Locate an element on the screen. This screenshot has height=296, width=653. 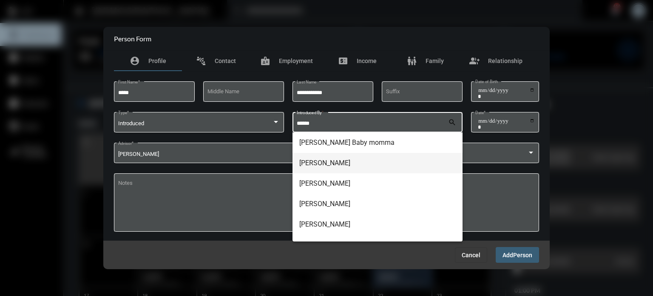
mat-icon: price_change is located at coordinates (343, 61).